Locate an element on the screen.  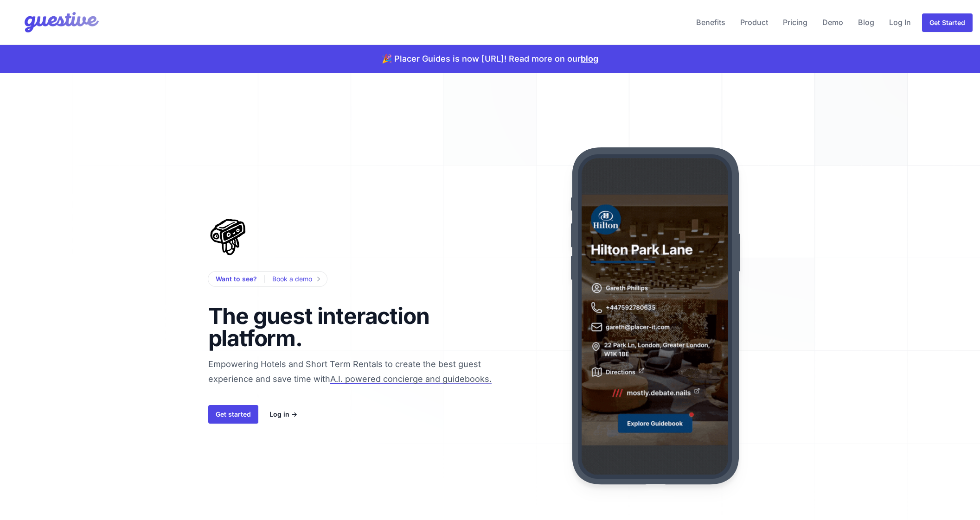
a: Demo is located at coordinates (832, 23).